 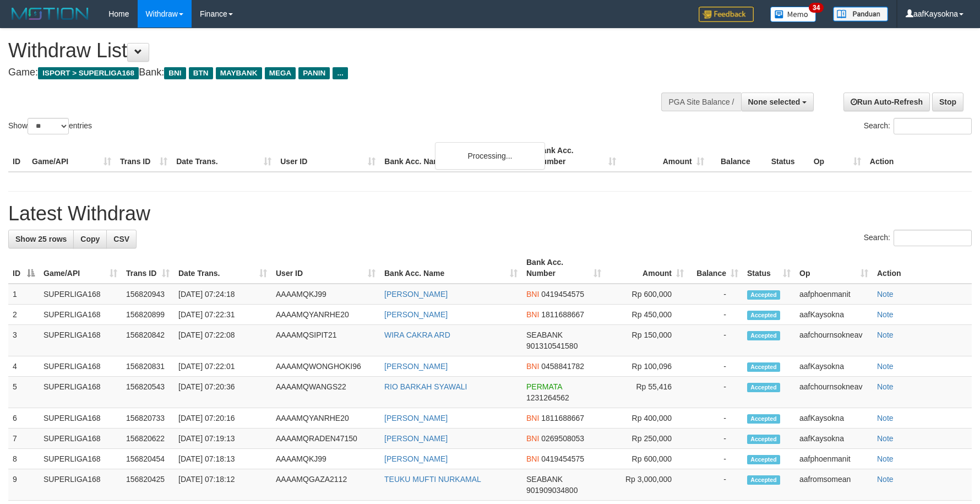 What do you see at coordinates (887, 102) in the screenshot?
I see `a: Run Auto-Refresh` at bounding box center [887, 102].